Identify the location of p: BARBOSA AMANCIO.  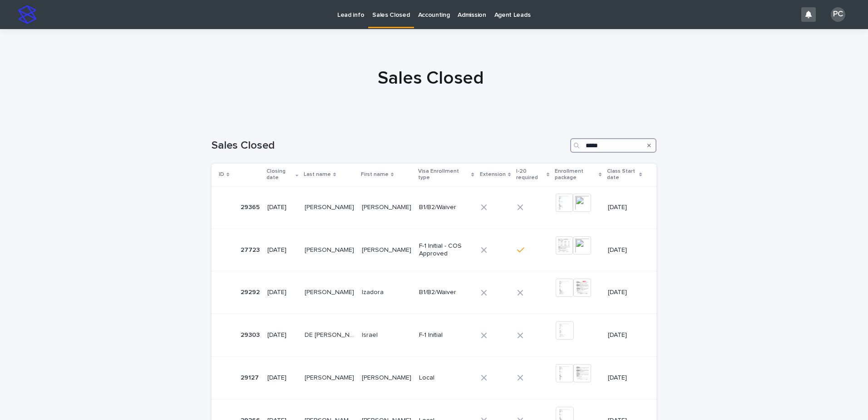
(330, 249).